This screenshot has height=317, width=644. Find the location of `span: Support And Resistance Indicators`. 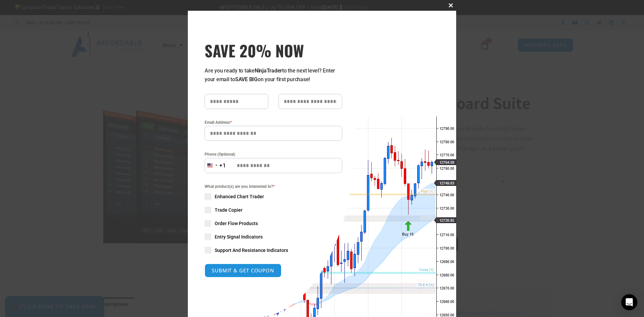

span: Support And Resistance Indicators is located at coordinates (251, 251).